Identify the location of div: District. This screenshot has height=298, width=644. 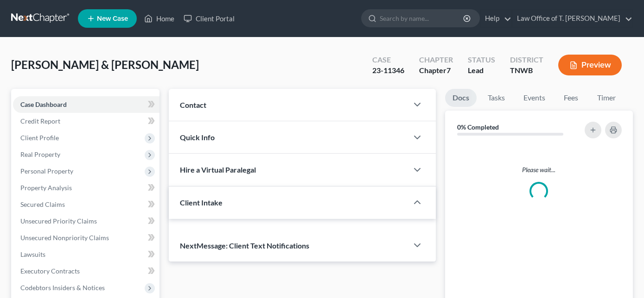
(527, 59).